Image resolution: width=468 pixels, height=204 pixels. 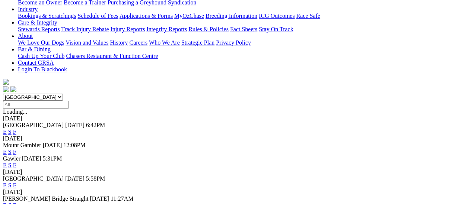 What do you see at coordinates (119, 42) in the screenshot?
I see `a: History` at bounding box center [119, 42].